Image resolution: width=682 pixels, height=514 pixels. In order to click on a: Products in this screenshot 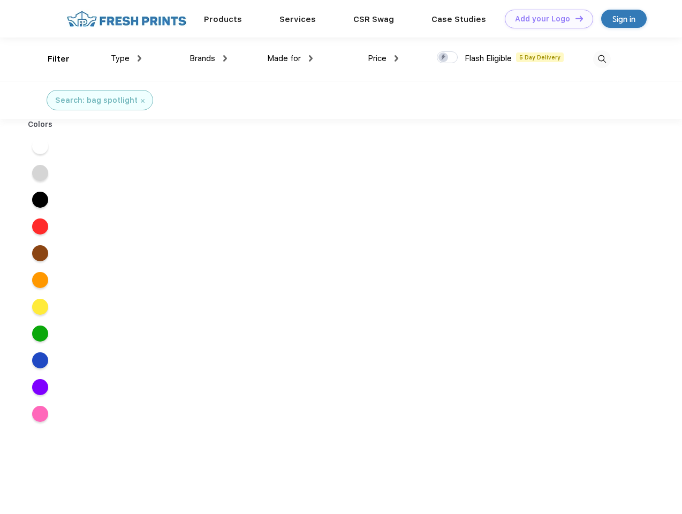, I will do `click(223, 19)`.